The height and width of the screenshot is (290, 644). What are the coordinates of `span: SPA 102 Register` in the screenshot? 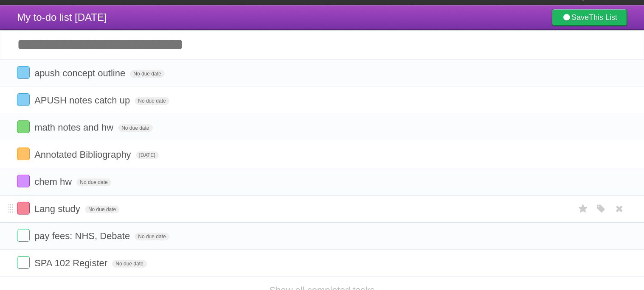 It's located at (72, 263).